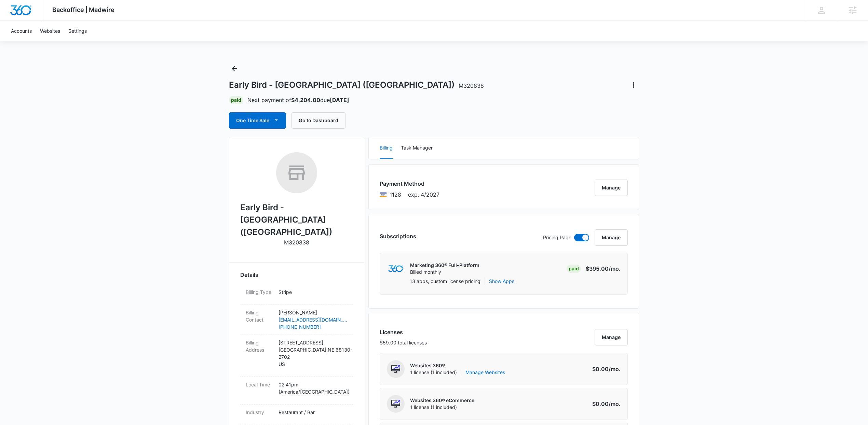 The height and width of the screenshot is (425, 868). I want to click on p: Pricing Page, so click(557, 238).